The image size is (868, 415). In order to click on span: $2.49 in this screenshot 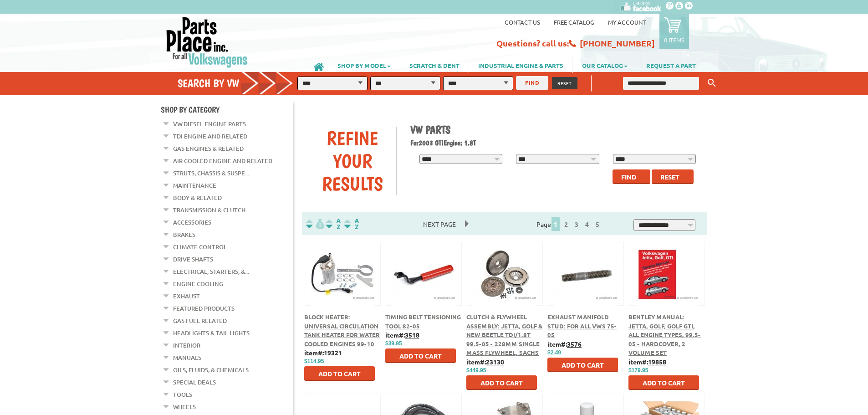, I will do `click(554, 352)`.